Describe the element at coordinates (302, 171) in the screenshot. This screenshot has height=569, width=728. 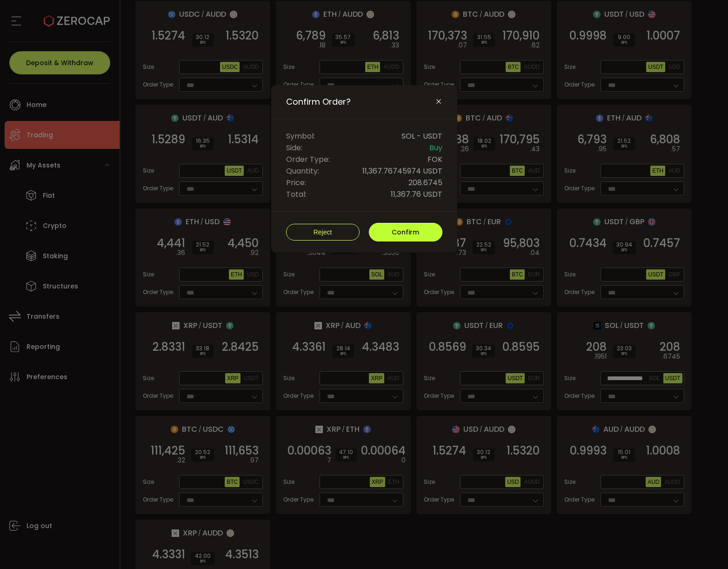
I see `span: Quantity:` at that location.